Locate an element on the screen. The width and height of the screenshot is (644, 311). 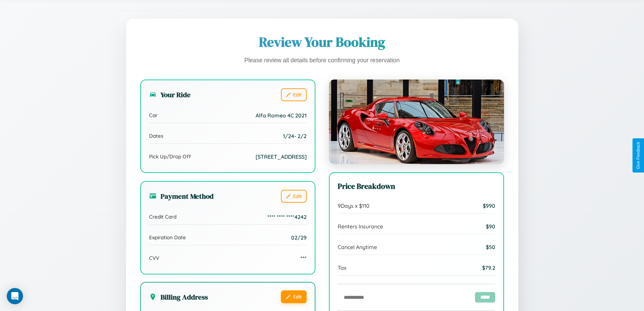
h3: Billing Address is located at coordinates (178, 297).